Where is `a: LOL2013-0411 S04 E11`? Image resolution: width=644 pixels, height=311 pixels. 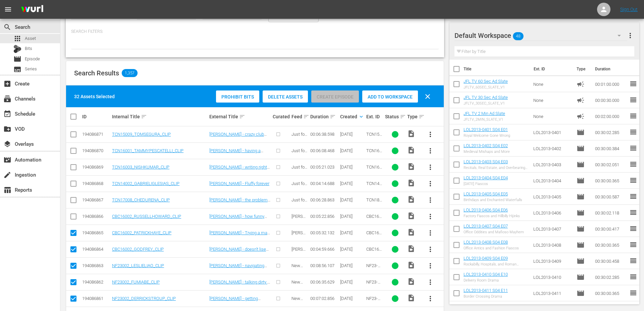
a: LOL2013-0411 S04 E11 is located at coordinates (486, 290).